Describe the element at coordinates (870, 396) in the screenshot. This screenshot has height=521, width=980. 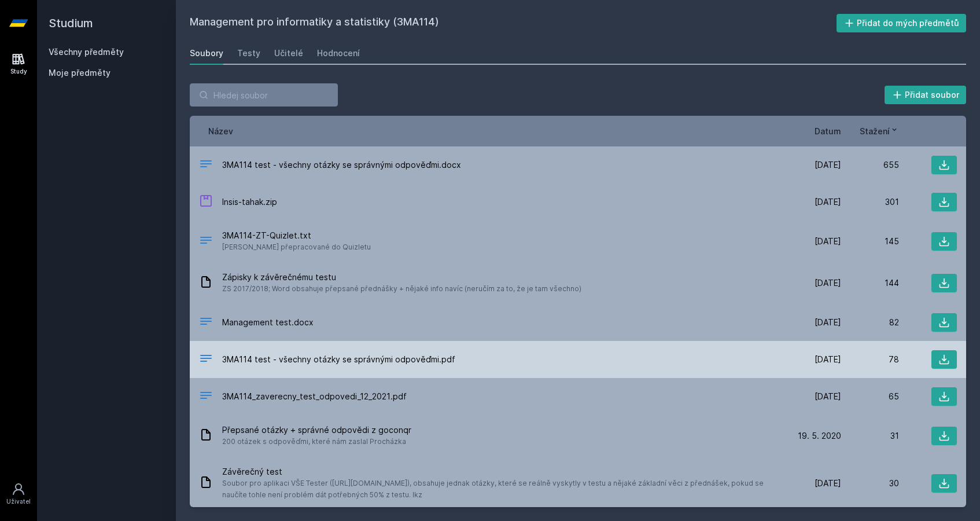
I see `div: 65` at that location.